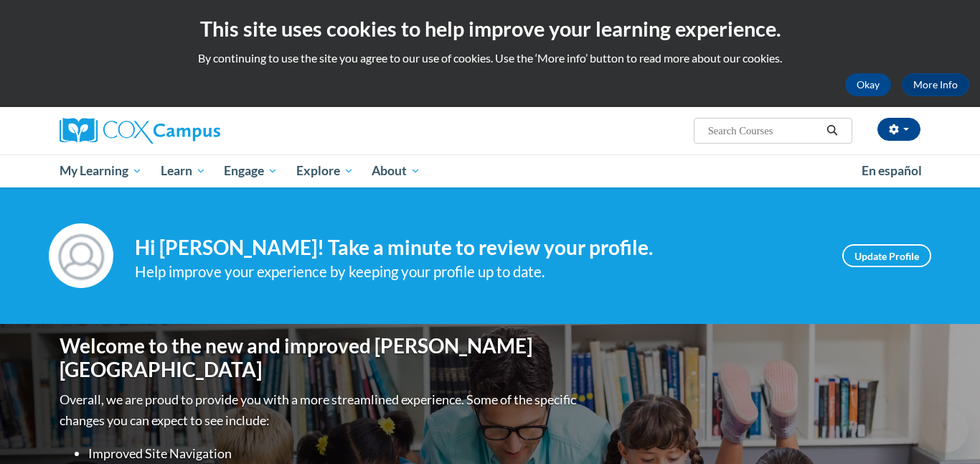 This screenshot has height=464, width=980. Describe the element at coordinates (887, 255) in the screenshot. I see `a: Update Profile` at that location.